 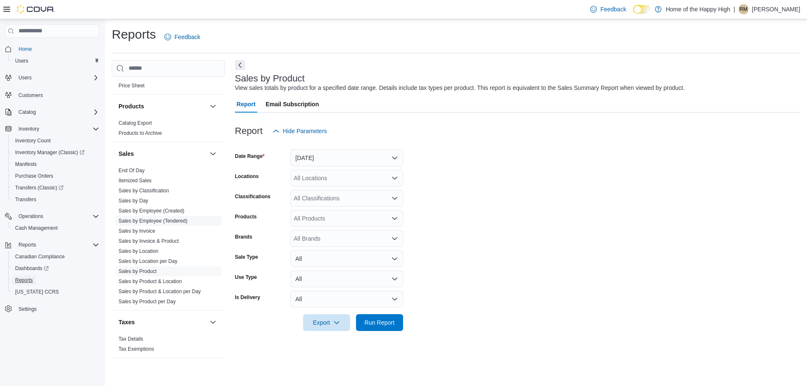 What do you see at coordinates (327, 323) in the screenshot?
I see `button: Export` at bounding box center [327, 323].